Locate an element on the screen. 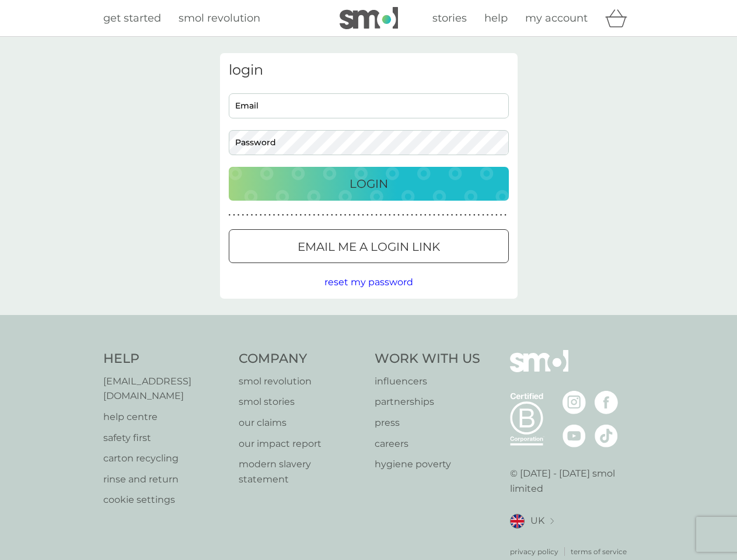 This screenshot has height=560, width=737. a: smol stories is located at coordinates (301, 403).